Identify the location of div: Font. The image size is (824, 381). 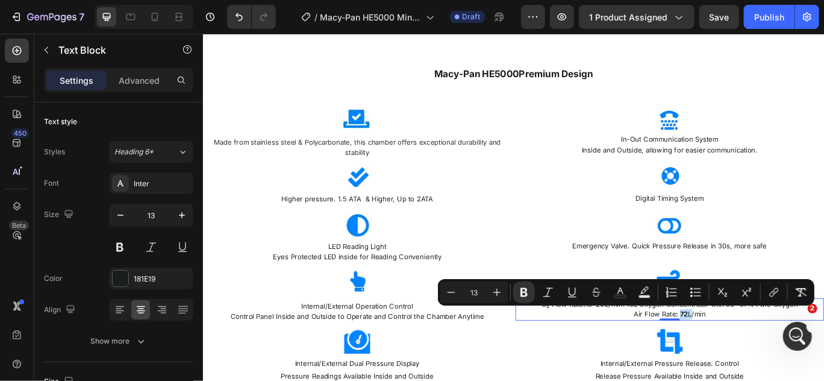
(51, 183).